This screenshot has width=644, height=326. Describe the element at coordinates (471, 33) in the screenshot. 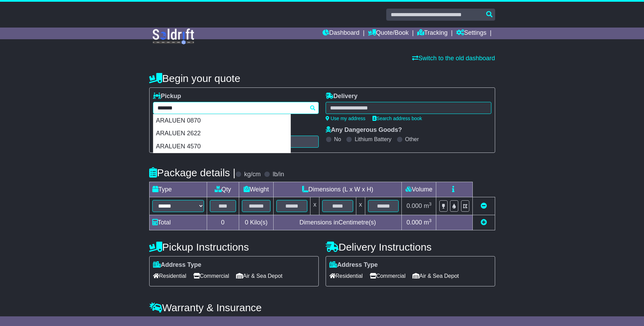

I see `a: Settings` at that location.